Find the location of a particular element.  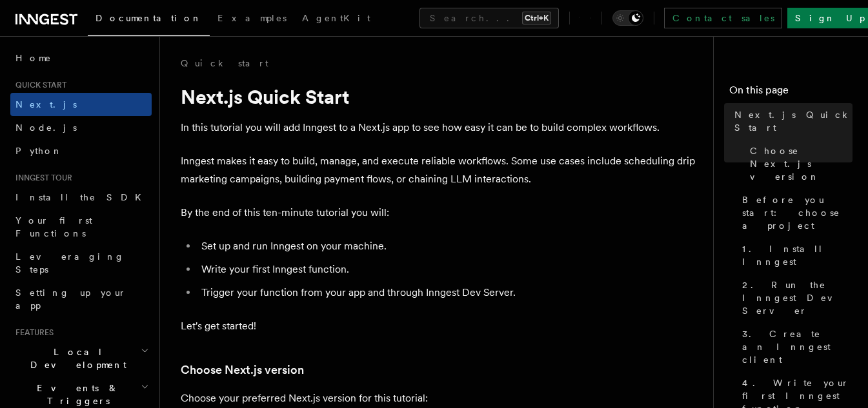

p: By the end of this ten-minute tutorial you will: is located at coordinates (438, 213).